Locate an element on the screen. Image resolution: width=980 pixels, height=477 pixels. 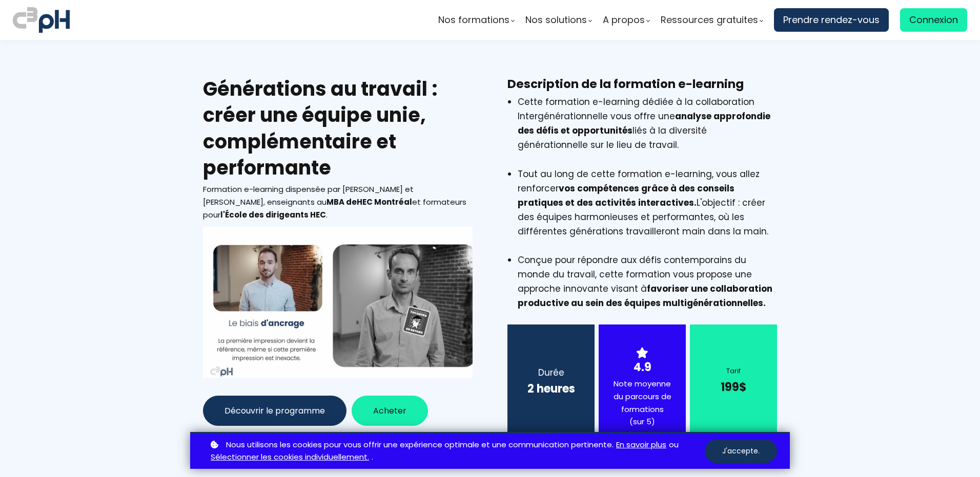
a: Sélectionner les cookies individuellement. is located at coordinates (290, 457).